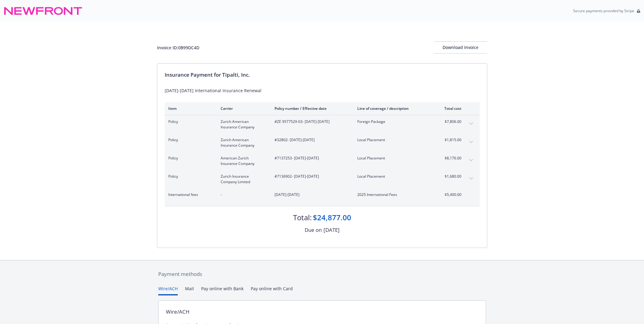  I want to click on button: Pay online with Card, so click(272, 290).